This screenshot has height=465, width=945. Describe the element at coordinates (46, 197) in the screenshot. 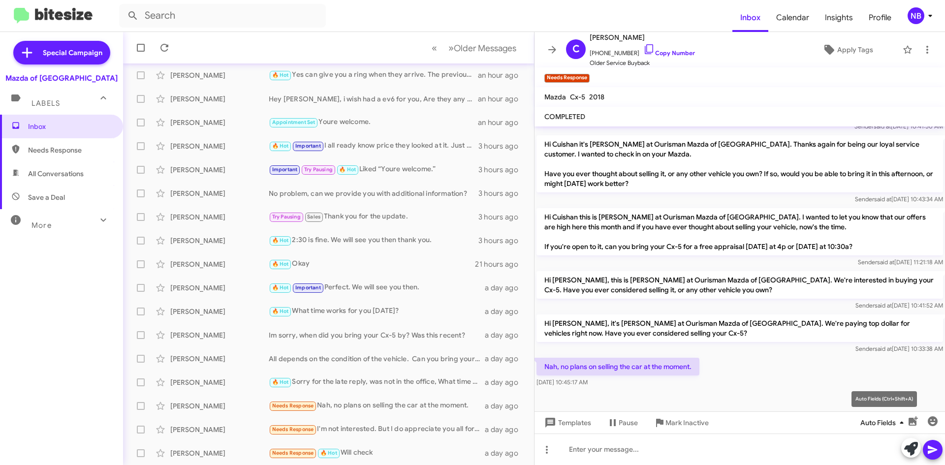

I see `span: Save a Deal` at that location.